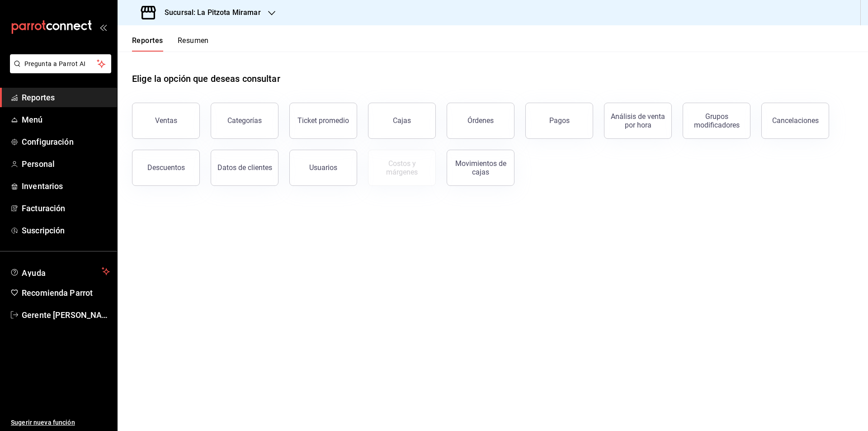 Image resolution: width=868 pixels, height=431 pixels. Describe the element at coordinates (244, 121) in the screenshot. I see `button: Categorías` at that location.